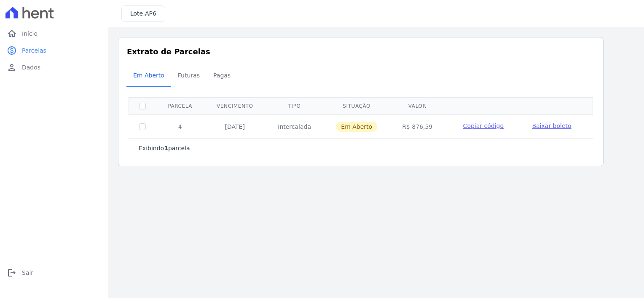 This screenshot has height=298, width=644. I want to click on a: personDados, so click(54, 67).